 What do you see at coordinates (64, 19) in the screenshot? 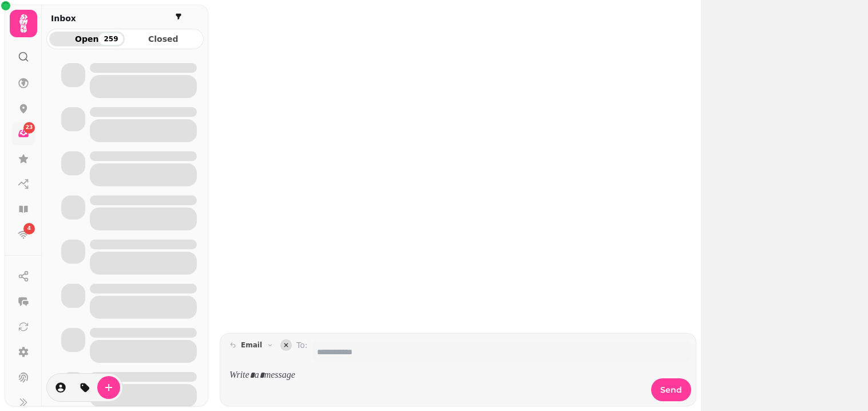
I see `h2: Inbox` at bounding box center [64, 19].